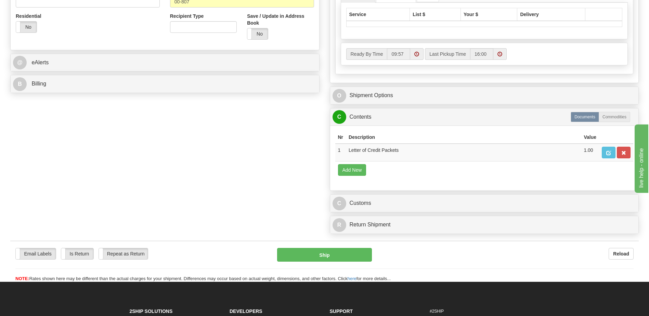  Describe the element at coordinates (341, 311) in the screenshot. I see `strong: Support` at that location.